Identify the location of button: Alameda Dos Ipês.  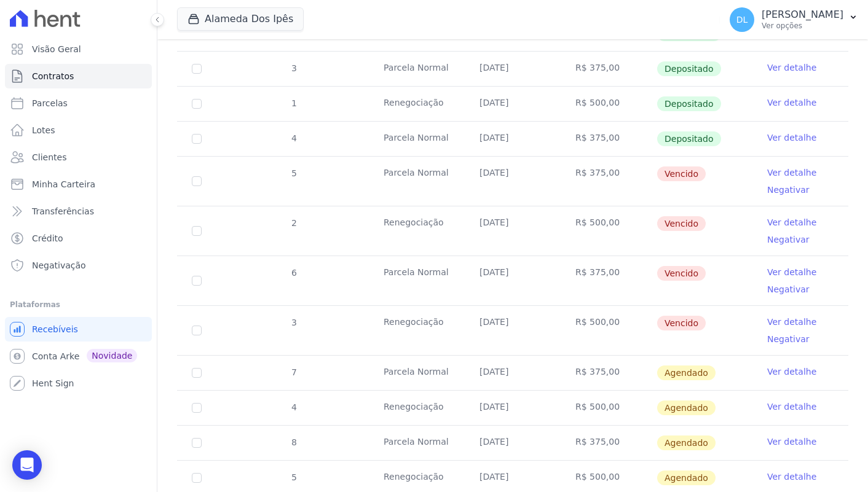
(240, 19).